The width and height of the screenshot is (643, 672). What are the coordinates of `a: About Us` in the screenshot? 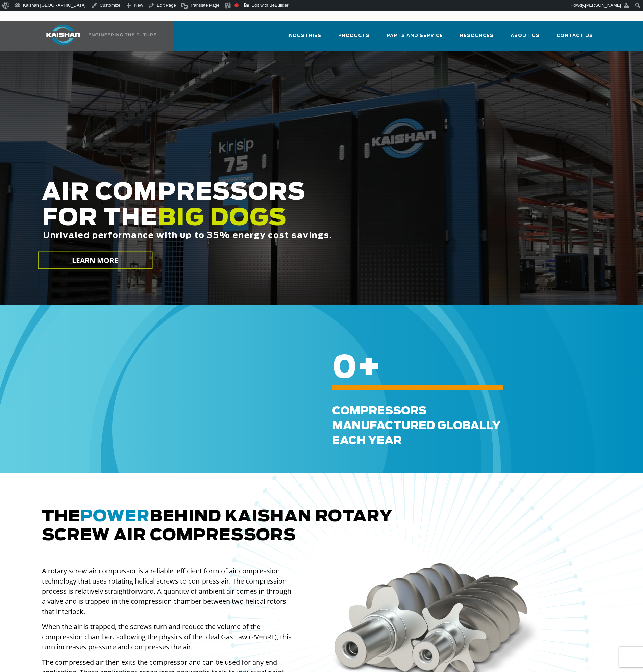 It's located at (525, 38).